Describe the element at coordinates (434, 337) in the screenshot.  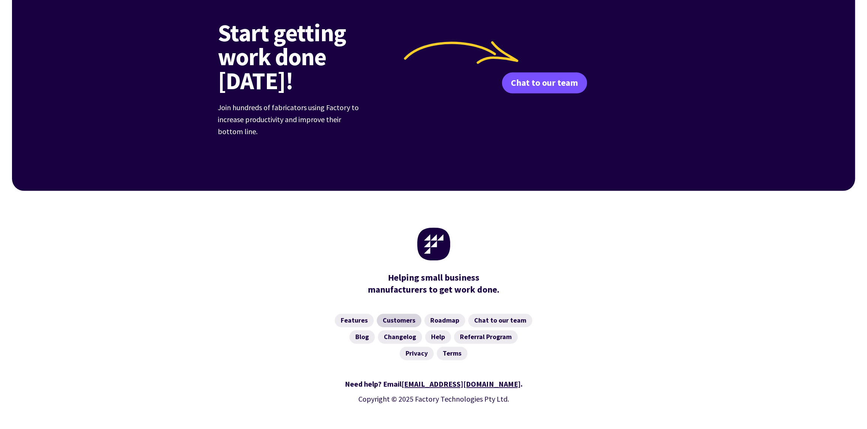
I see `nav: Footer Navigation` at that location.